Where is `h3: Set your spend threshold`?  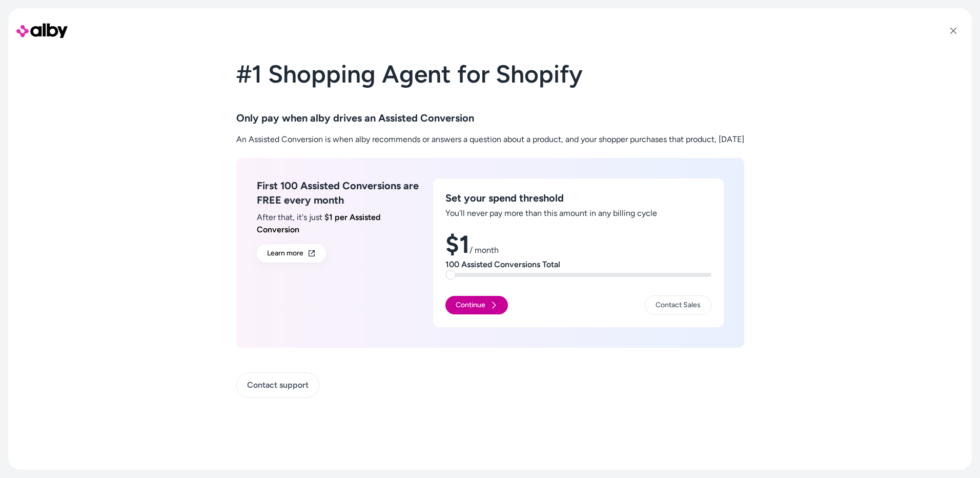
h3: Set your spend threshold is located at coordinates (578, 198).